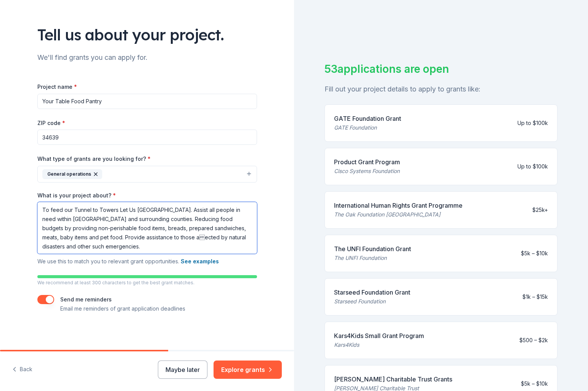 The image size is (588, 391). I want to click on button: General operations, so click(147, 174).